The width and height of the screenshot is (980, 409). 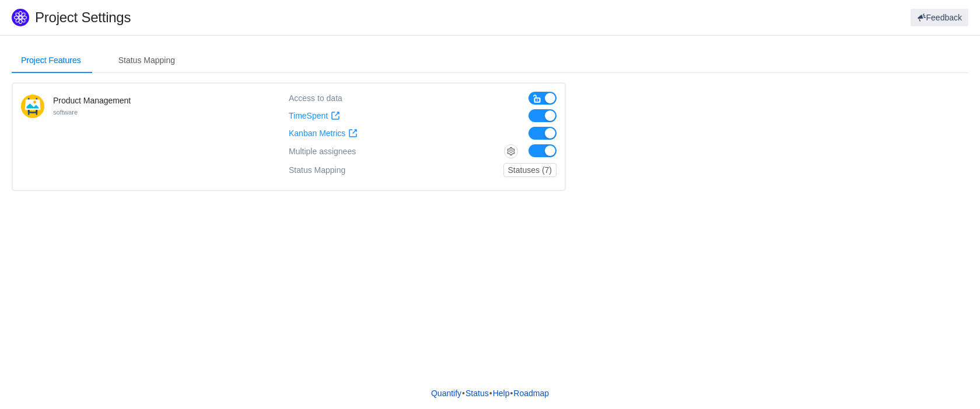 What do you see at coordinates (308, 116) in the screenshot?
I see `span: TimeSpent` at bounding box center [308, 116].